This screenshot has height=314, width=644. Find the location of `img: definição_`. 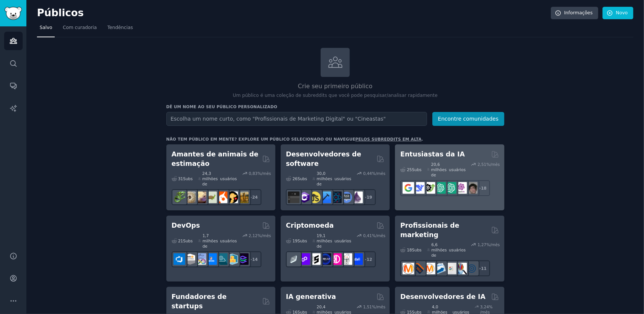

img: definição_ is located at coordinates (357, 259).